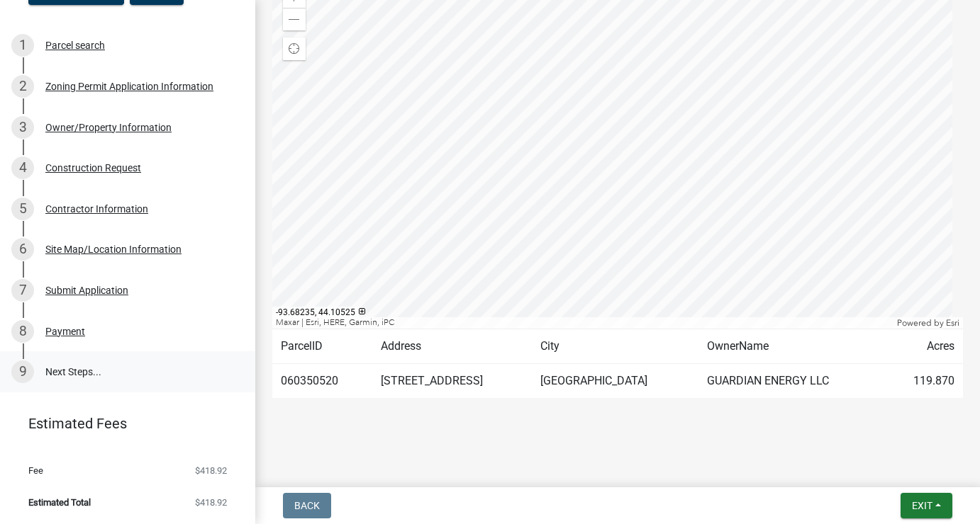 Image resolution: width=980 pixels, height=524 pixels. I want to click on div: Find my location, so click(294, 49).